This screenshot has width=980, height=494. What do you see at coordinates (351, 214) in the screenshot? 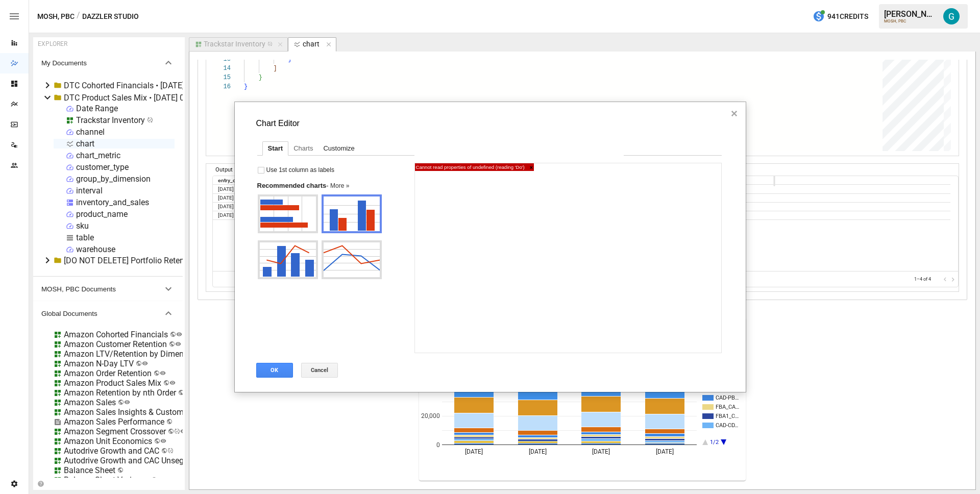
I see `div: Column chart` at bounding box center [351, 214].